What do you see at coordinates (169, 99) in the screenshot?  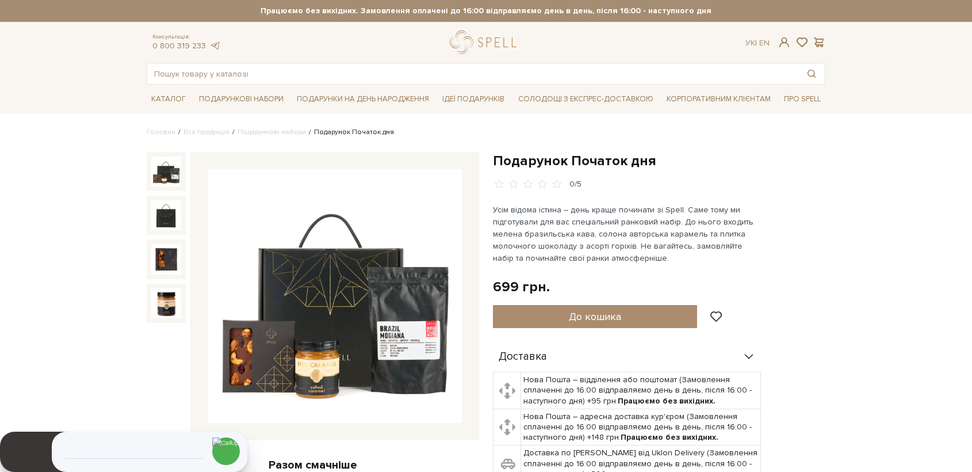 I see `a: Каталог` at bounding box center [169, 99].